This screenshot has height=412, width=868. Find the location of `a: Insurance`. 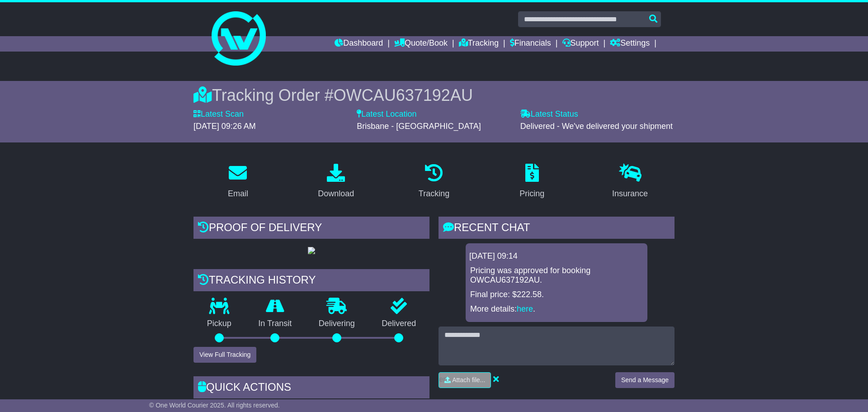

a: Insurance is located at coordinates (630, 182).